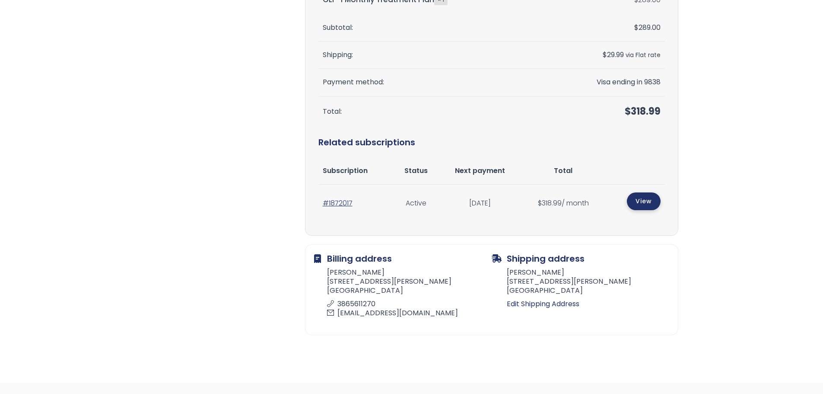 Image resolution: width=823 pixels, height=394 pixels. Describe the element at coordinates (648, 27) in the screenshot. I see `span: 289.00` at that location.